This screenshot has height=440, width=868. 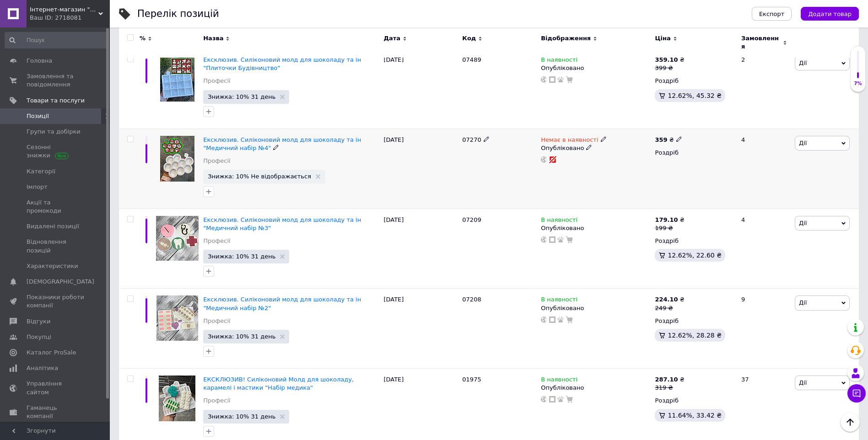 What do you see at coordinates (38, 116) in the screenshot?
I see `span: Позиції` at bounding box center [38, 116].